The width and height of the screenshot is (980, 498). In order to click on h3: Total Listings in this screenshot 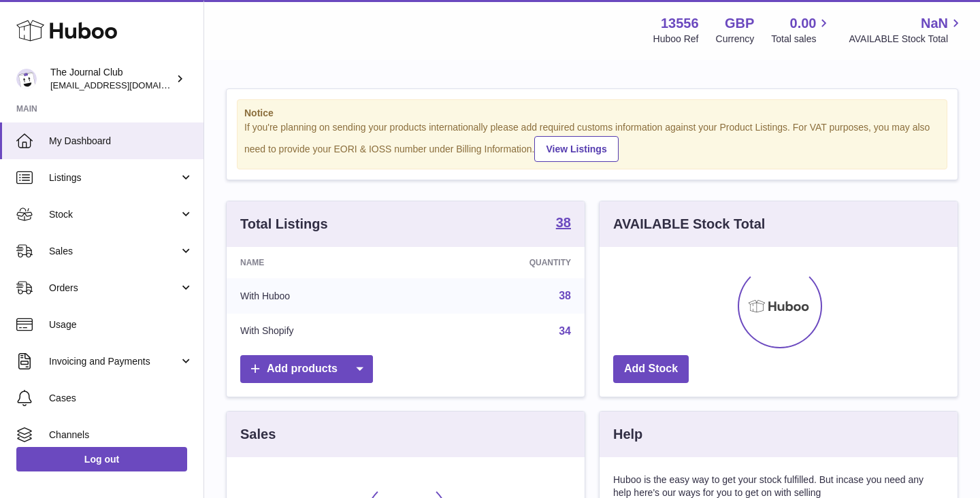, I will do `click(284, 224)`.